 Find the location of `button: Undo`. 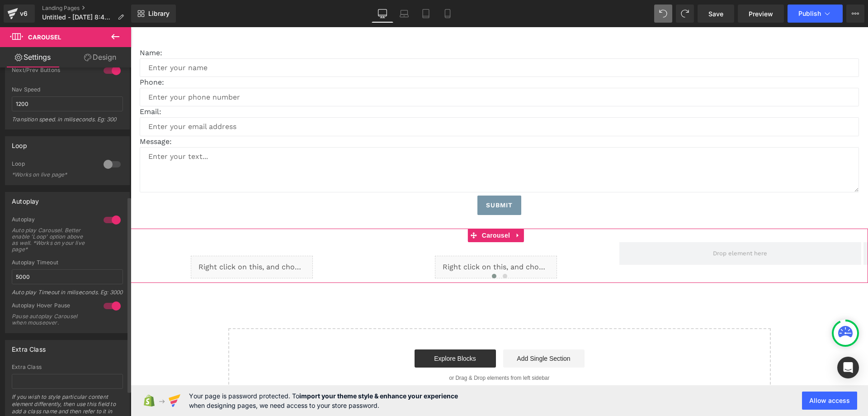

button: Undo is located at coordinates (664, 14).